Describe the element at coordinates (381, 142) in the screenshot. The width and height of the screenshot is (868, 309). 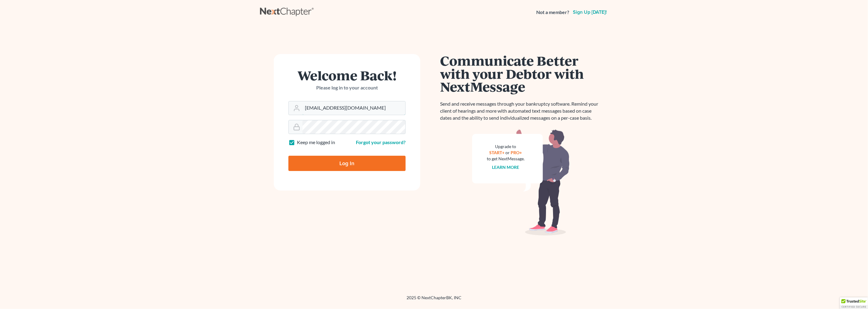
I see `a: Forgot your password?` at that location.